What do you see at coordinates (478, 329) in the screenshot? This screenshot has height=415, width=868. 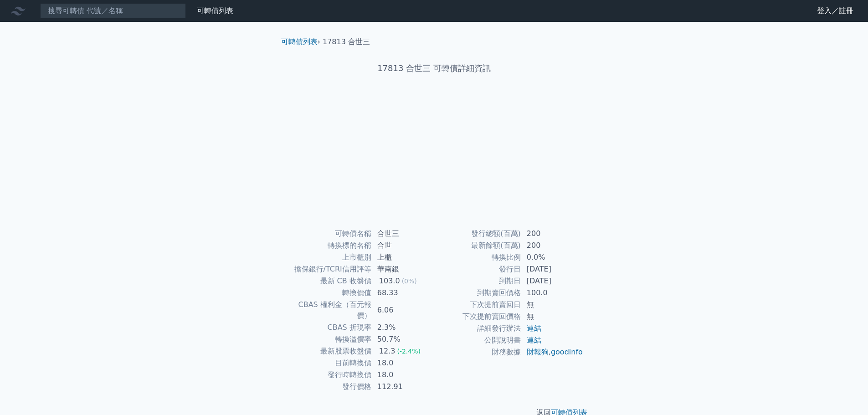 I see `td: 詳細發行辦法` at bounding box center [478, 329].